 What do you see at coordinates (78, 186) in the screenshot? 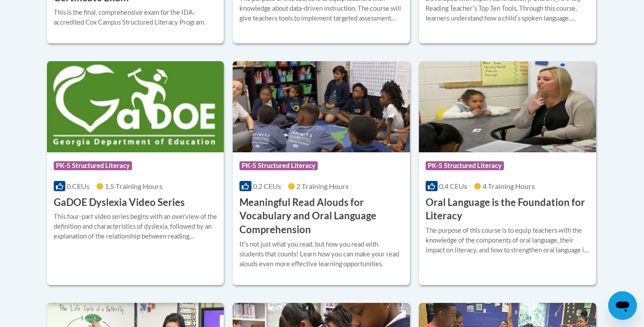
I see `span: 0 CEUs` at bounding box center [78, 186].